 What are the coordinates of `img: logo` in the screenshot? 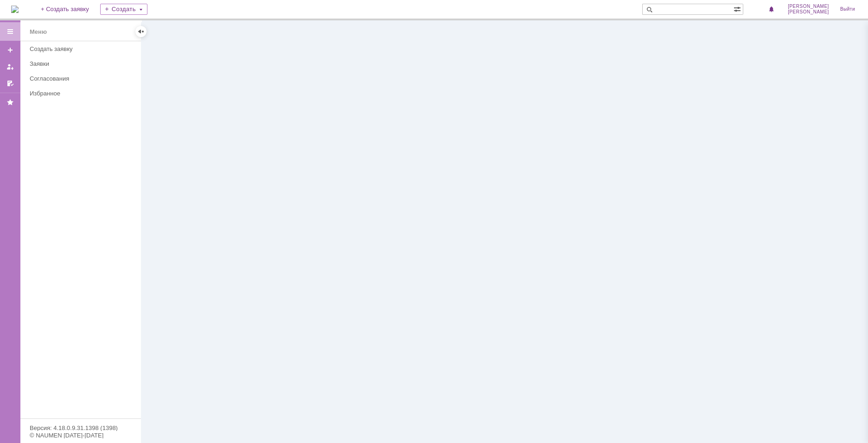 It's located at (15, 9).